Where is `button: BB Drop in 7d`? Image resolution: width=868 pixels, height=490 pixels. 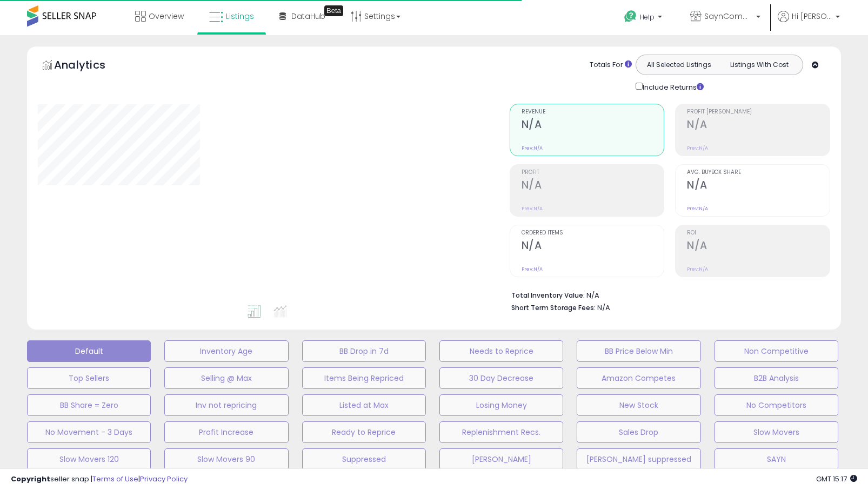
button: BB Drop in 7d is located at coordinates (364, 352).